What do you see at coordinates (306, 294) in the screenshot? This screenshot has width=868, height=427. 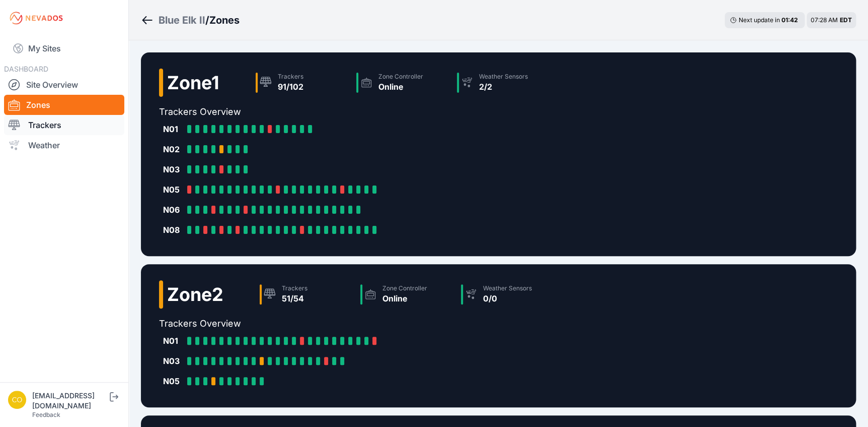 I see `a: Trackers51/54` at bounding box center [306, 294].